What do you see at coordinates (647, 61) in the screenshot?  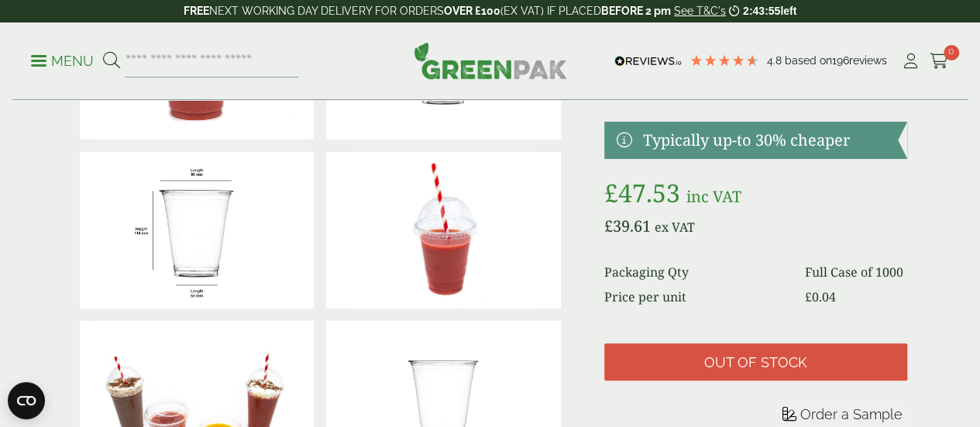 I see `img: REVIEWS.io` at bounding box center [647, 61].